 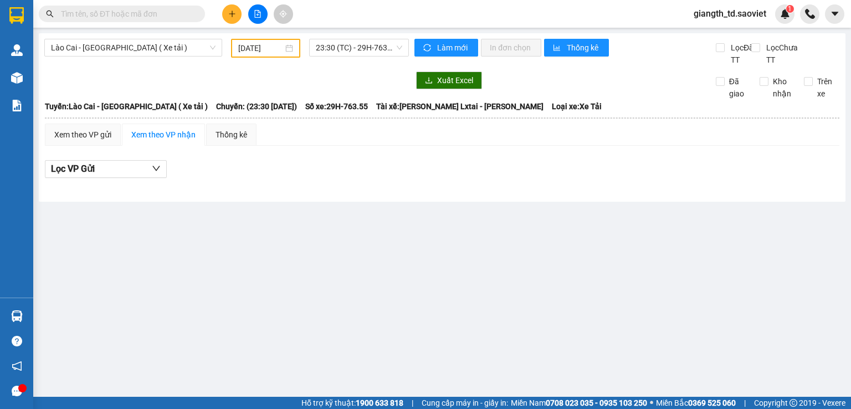 I want to click on span: Đã giao, so click(x=738, y=87).